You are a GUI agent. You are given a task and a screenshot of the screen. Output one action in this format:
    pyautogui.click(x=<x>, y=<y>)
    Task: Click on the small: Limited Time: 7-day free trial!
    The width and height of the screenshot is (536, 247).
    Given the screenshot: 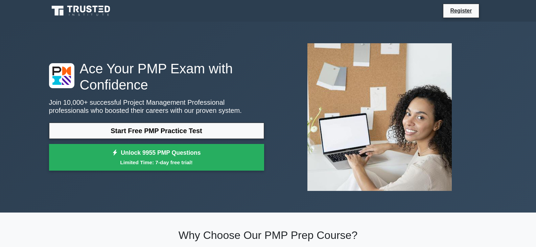 What is the action you would take?
    pyautogui.click(x=156, y=162)
    